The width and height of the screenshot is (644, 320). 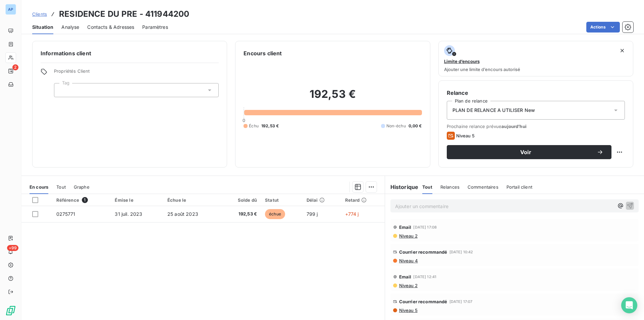 What do you see at coordinates (281, 200) in the screenshot?
I see `div: Statut` at bounding box center [281, 200].